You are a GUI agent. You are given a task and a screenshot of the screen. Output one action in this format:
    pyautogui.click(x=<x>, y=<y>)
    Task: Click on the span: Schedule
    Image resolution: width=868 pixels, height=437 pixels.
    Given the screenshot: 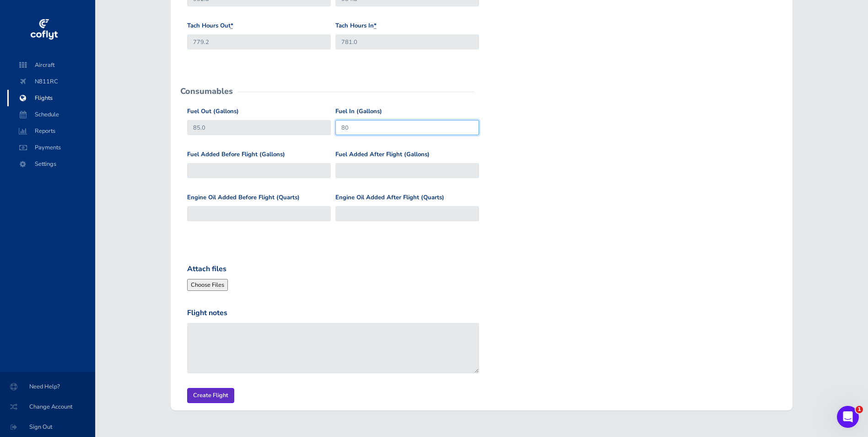 What is the action you would take?
    pyautogui.click(x=52, y=114)
    